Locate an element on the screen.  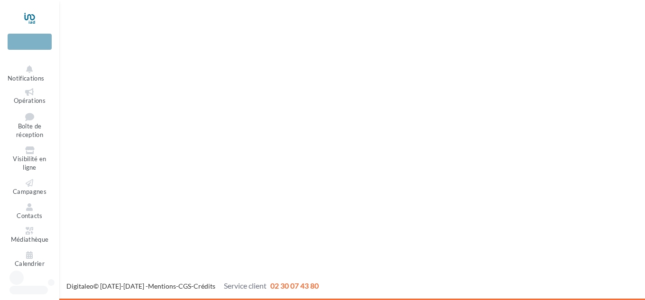
span: Campagnes is located at coordinates (29, 192).